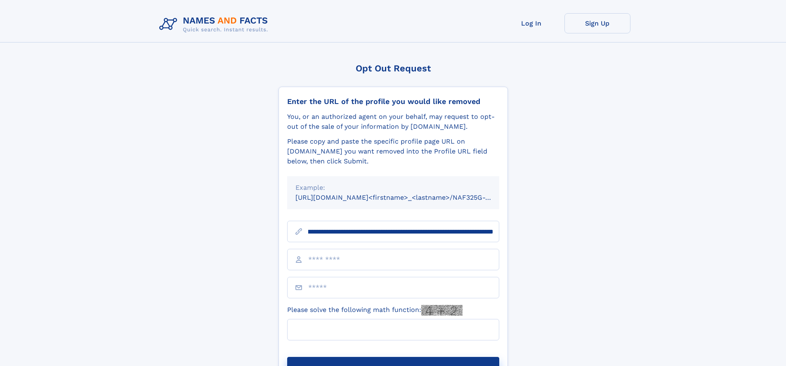  Describe the element at coordinates (215, 24) in the screenshot. I see `img: Logo Names and Facts` at that location.